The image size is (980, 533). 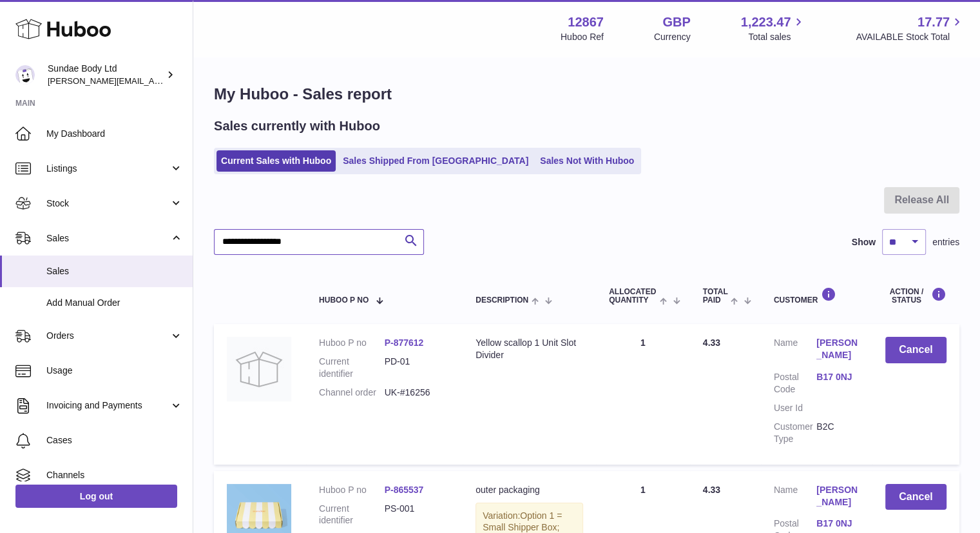 What do you see at coordinates (107, 336) in the screenshot?
I see `span: Orders` at bounding box center [107, 336].